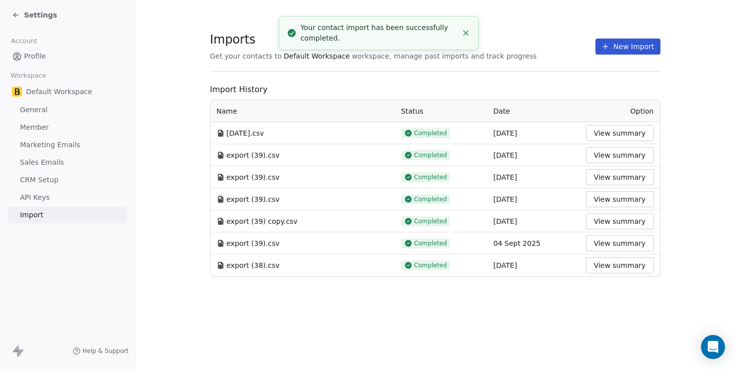 The height and width of the screenshot is (369, 735). I want to click on a: Marketing Emails, so click(67, 145).